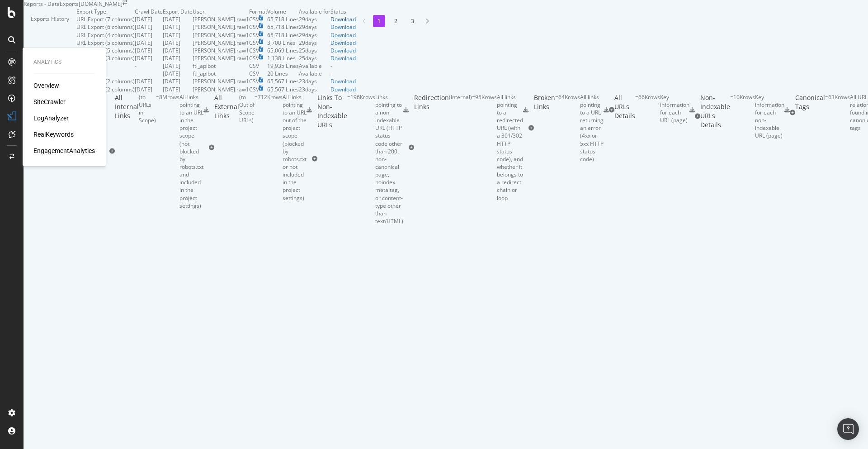 This screenshot has height=449, width=868. I want to click on div: Open Intercom Messenger, so click(848, 429).